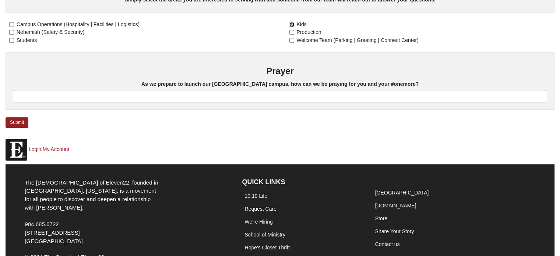 Image resolution: width=560 pixels, height=256 pixels. What do you see at coordinates (256, 196) in the screenshot?
I see `a: 10:10 Life` at bounding box center [256, 196].